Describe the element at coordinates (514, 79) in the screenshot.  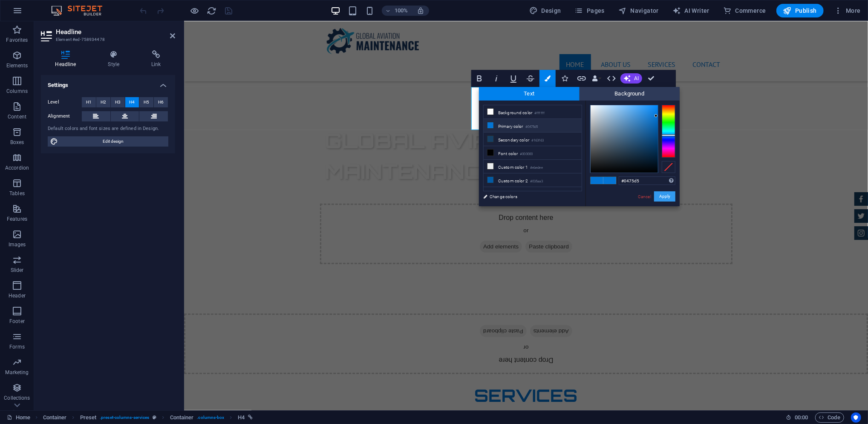
I see `button: Underline (Ctrl+U)` at that location.